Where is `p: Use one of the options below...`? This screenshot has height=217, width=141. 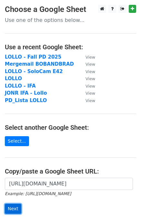
p: Use one of the options below... is located at coordinates (70, 20).